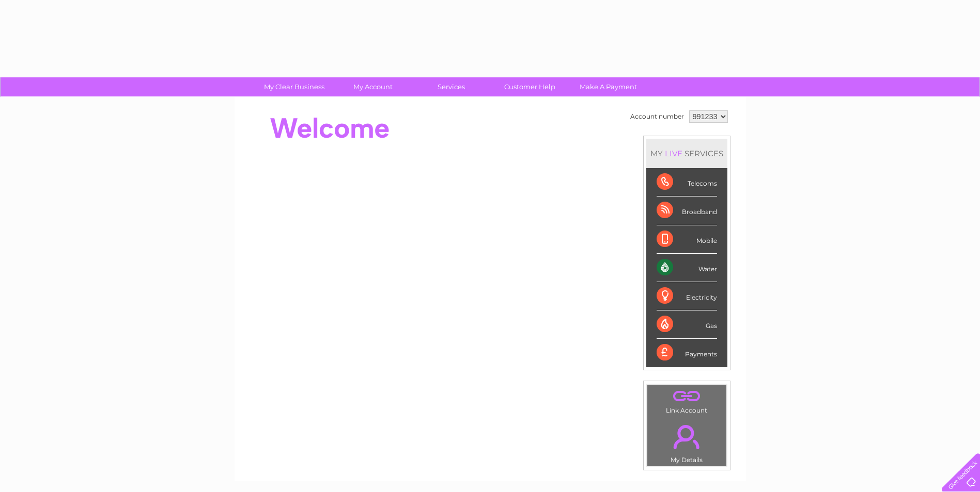 The height and width of the screenshot is (492, 980). I want to click on a: Customer Help, so click(529, 87).